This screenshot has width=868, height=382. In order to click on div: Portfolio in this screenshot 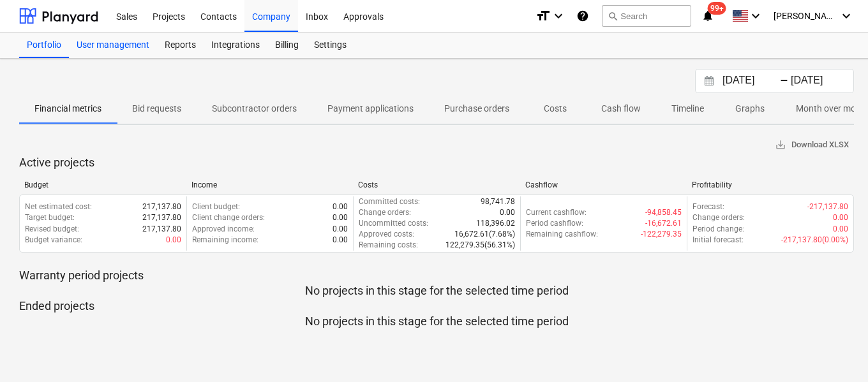, I will do `click(44, 45)`.